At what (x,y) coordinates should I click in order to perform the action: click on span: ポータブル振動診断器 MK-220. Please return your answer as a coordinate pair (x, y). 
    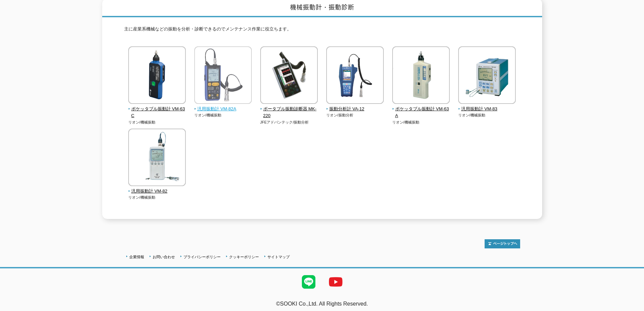
    Looking at the image, I should click on (289, 113).